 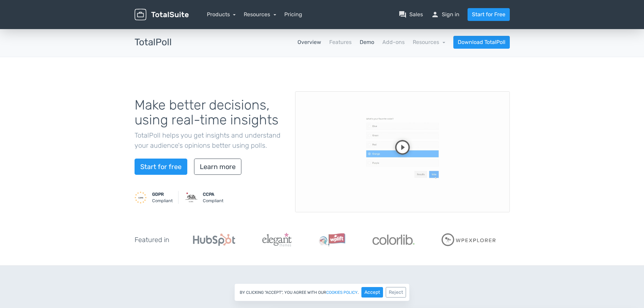 What do you see at coordinates (445, 14) in the screenshot?
I see `a: personSign in` at bounding box center [445, 14].